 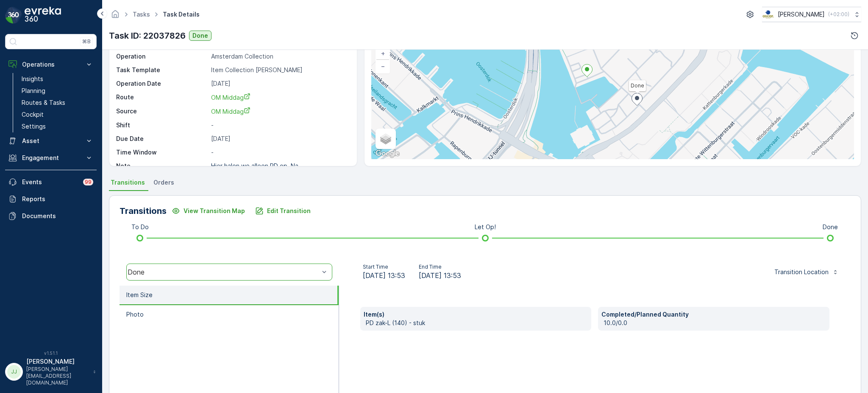 What do you see at coordinates (115, 16) in the screenshot?
I see `a: Homepage` at bounding box center [115, 16].